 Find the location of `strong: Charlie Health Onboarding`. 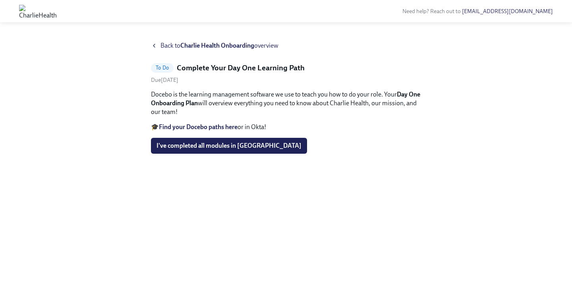

strong: Charlie Health Onboarding is located at coordinates (217, 45).